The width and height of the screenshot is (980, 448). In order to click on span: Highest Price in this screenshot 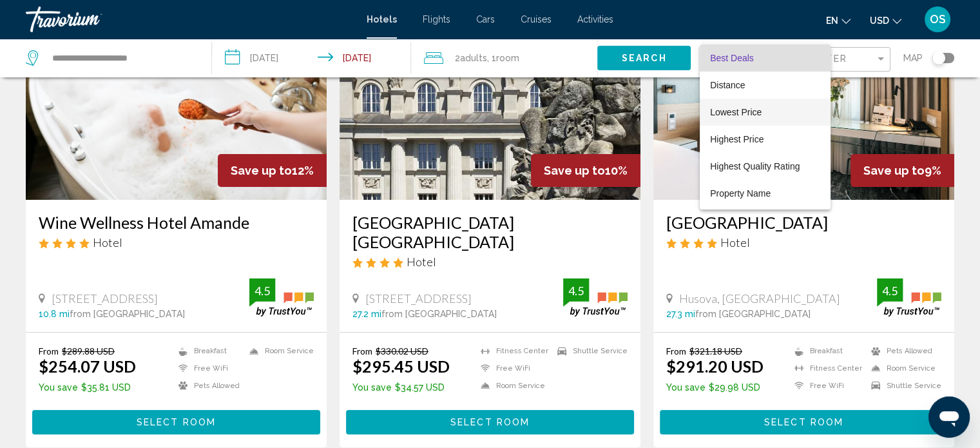, I will do `click(737, 139)`.